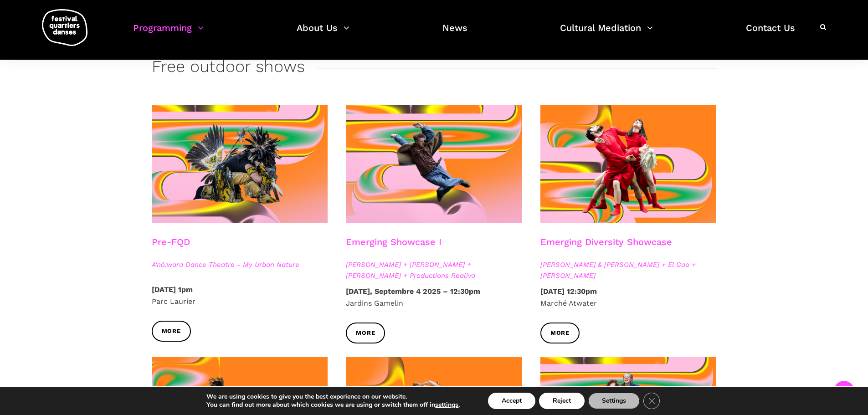 The height and width of the screenshot is (415, 868). Describe the element at coordinates (229, 68) in the screenshot. I see `h3: Free outdoor shows` at that location.